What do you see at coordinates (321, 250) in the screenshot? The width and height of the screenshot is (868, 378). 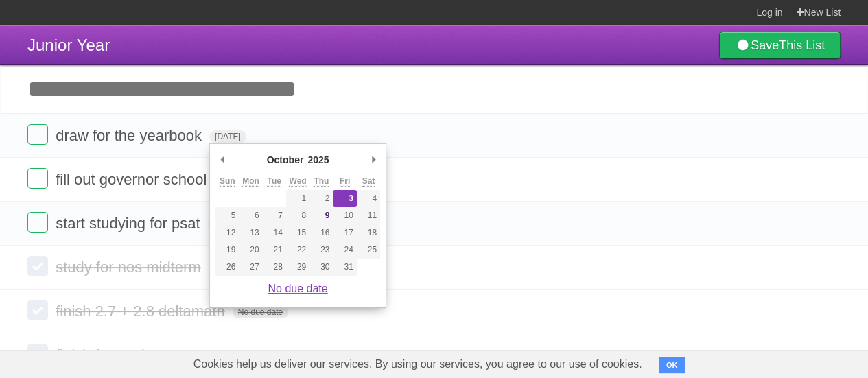 I see `button: 23` at bounding box center [321, 250].